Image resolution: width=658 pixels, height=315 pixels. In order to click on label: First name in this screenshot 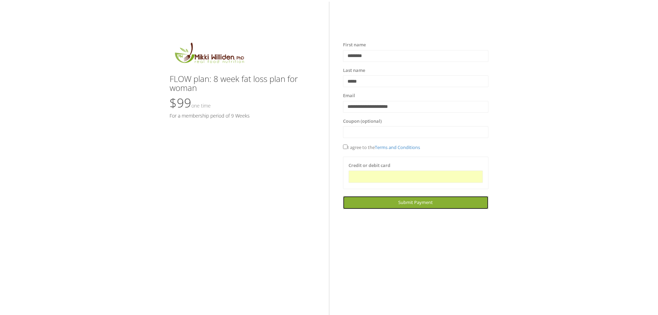, I will do `click(354, 45)`.